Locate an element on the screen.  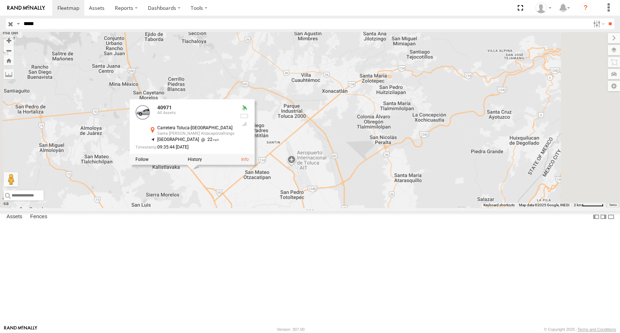
a: 40971 is located at coordinates (164, 108).